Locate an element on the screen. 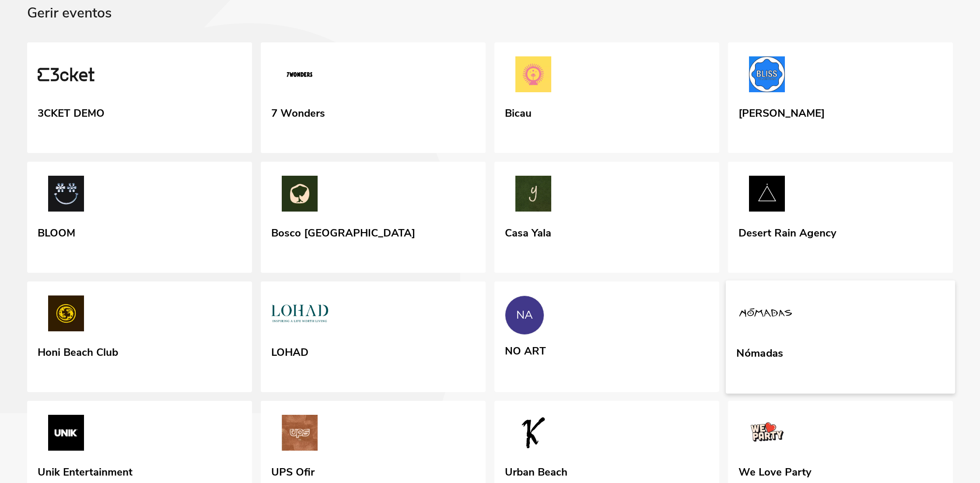  div: Urban Beach is located at coordinates (536, 471).